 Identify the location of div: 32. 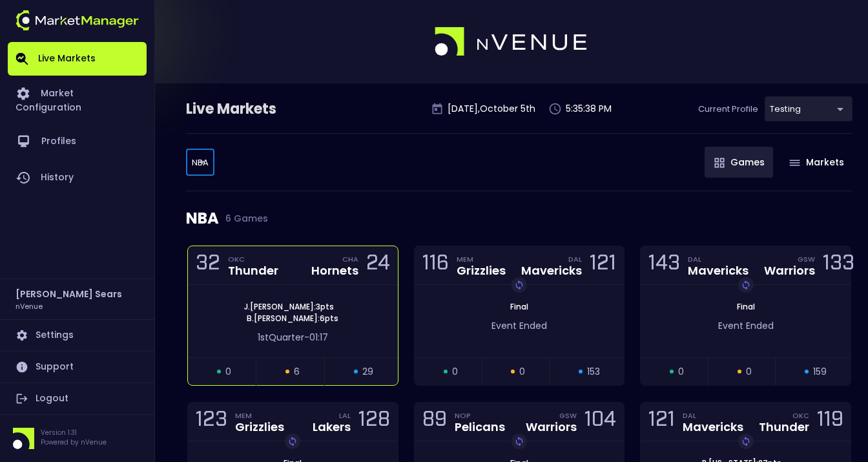
(208, 265).